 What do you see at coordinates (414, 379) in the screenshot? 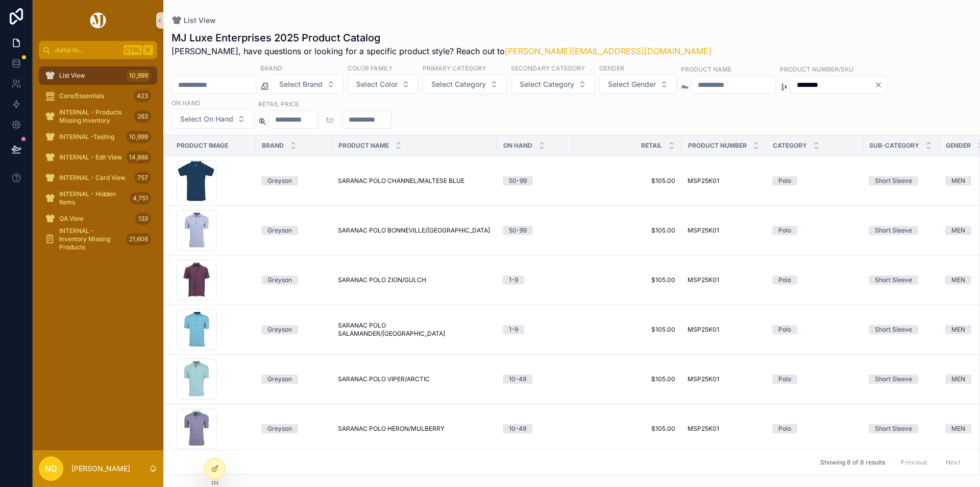
I see `a: SARANAC POLO VIPER/ARCTIC` at bounding box center [414, 379].